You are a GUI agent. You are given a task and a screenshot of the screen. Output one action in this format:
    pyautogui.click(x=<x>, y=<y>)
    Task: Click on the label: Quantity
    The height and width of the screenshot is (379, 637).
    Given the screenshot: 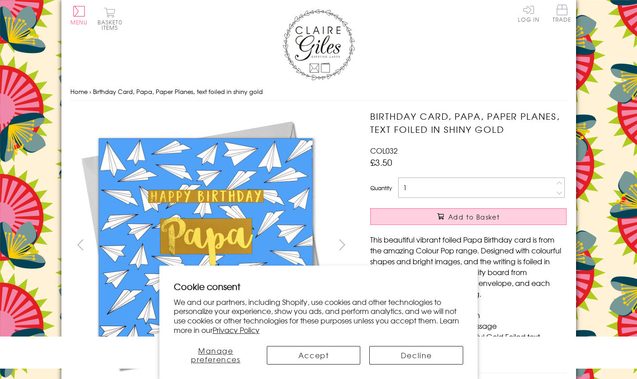 What is the action you would take?
    pyautogui.click(x=381, y=188)
    